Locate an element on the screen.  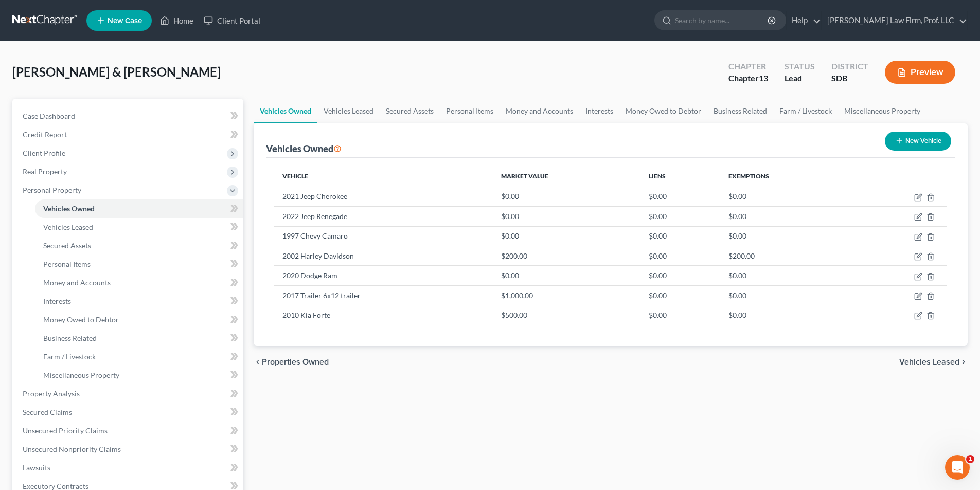
span: Lawsuits is located at coordinates (37, 467).